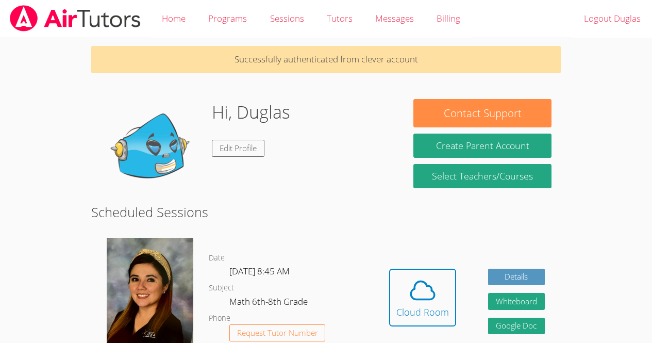 Image resolution: width=652 pixels, height=343 pixels. Describe the element at coordinates (75, 18) in the screenshot. I see `img: airtutors_banner-c4298cdbf04f3fff15de1276eac7730deb9818008684d7c2e4769d2f7ddbe033.png` at that location.